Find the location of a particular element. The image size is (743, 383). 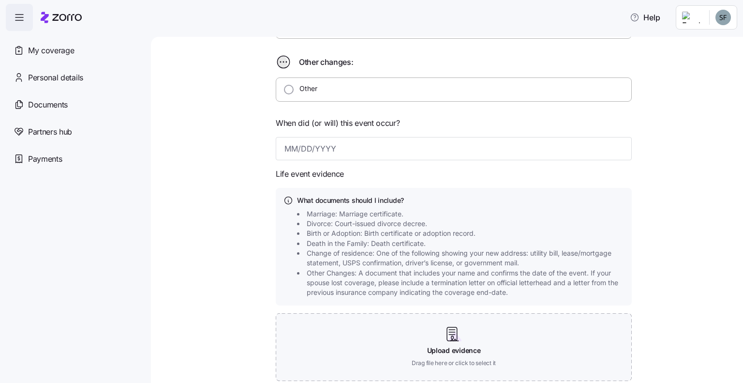

span: Payments is located at coordinates (45, 159).